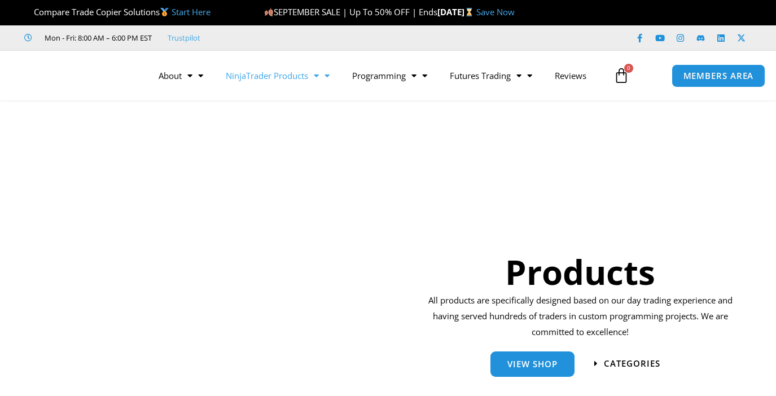  Describe the element at coordinates (581, 317) in the screenshot. I see `p: All products are specifically designed based on our day trading experience and having served hund...` at that location.